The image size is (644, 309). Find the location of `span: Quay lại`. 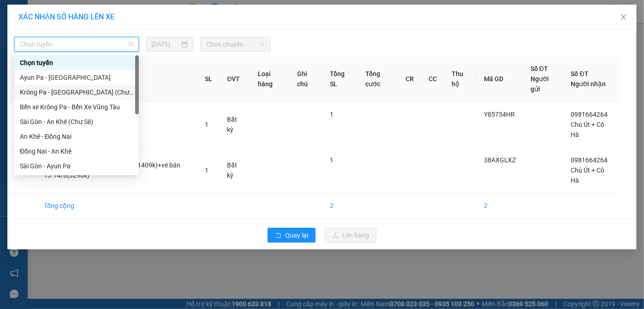

span: Quay lại is located at coordinates (297, 235).